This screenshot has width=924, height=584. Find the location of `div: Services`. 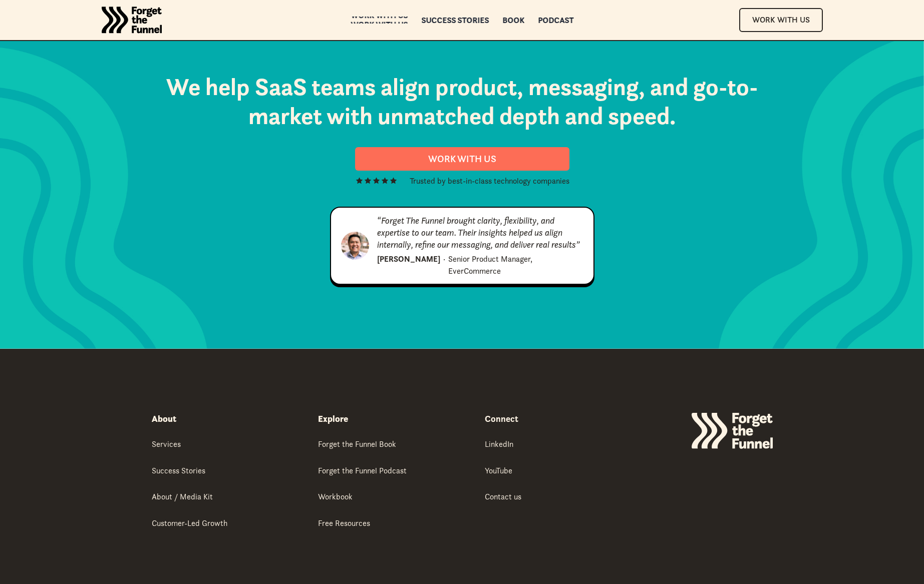

div: Services is located at coordinates (166, 444).